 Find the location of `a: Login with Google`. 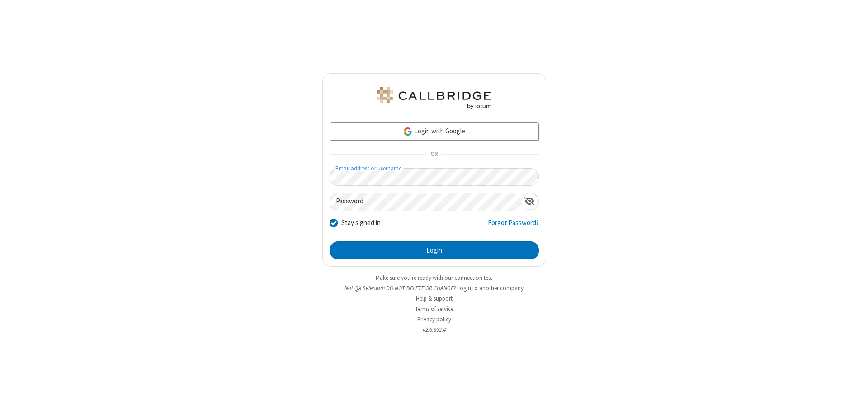

a: Login with Google is located at coordinates (434, 132).